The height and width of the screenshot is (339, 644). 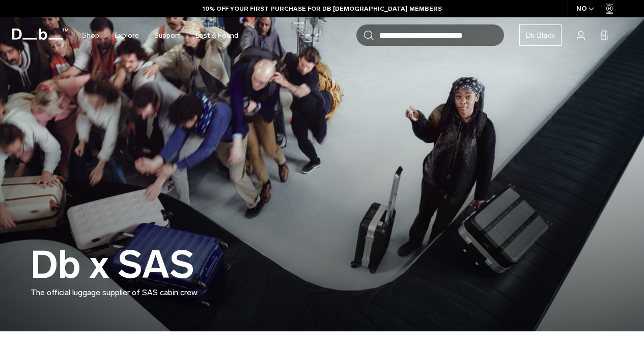 What do you see at coordinates (541, 35) in the screenshot?
I see `a: Db Black` at bounding box center [541, 35].